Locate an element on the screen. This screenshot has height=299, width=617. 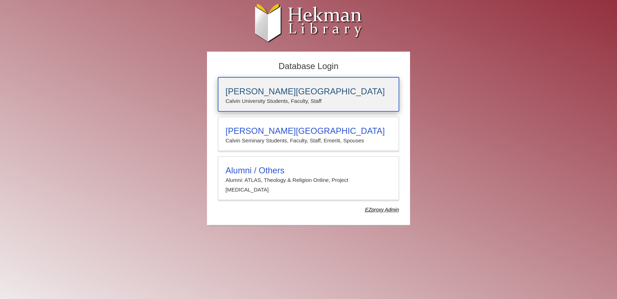
p: Calvin University Students, Faculty, Staff is located at coordinates (308, 101).